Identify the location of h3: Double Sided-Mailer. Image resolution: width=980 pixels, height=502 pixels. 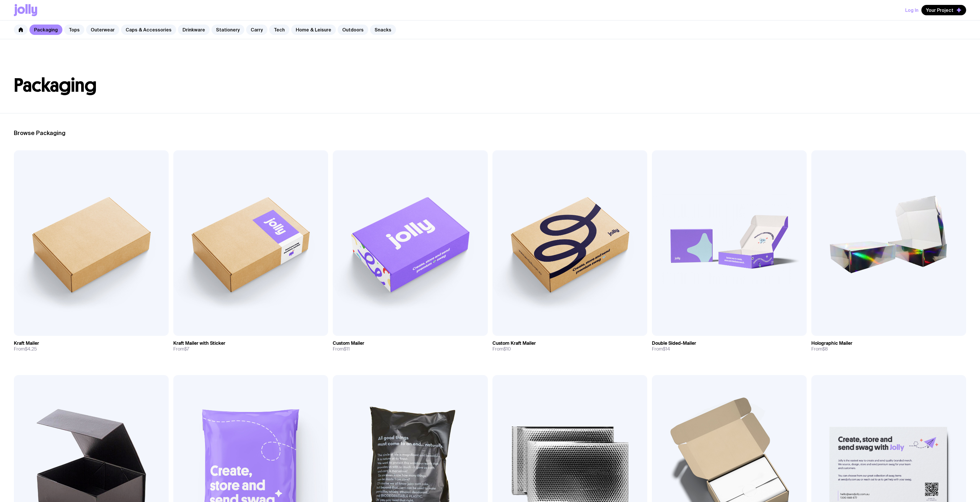
(674, 344).